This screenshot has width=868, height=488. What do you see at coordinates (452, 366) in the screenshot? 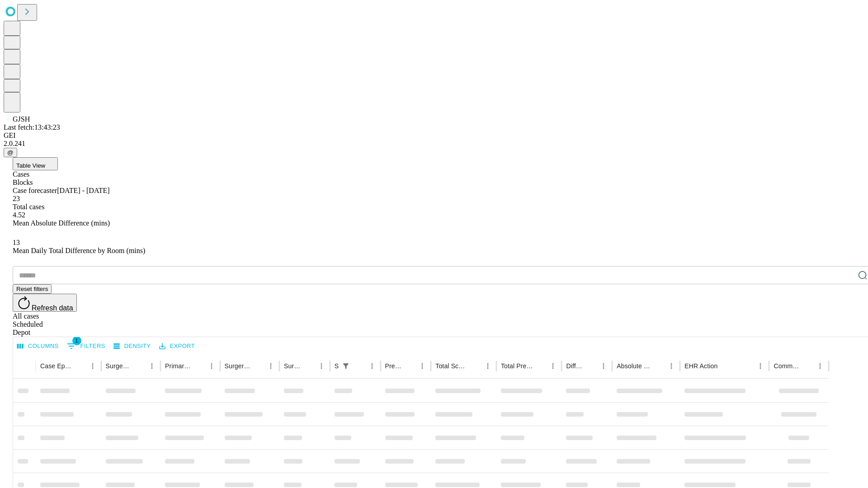
I see `div: Total Scheduled Duration` at bounding box center [452, 366].